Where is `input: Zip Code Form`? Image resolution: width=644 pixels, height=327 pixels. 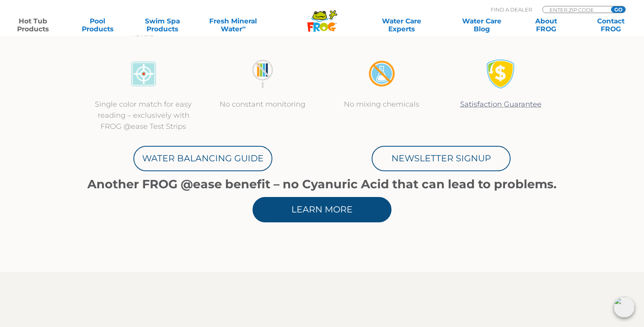 input: Zip Code Form is located at coordinates (575, 9).